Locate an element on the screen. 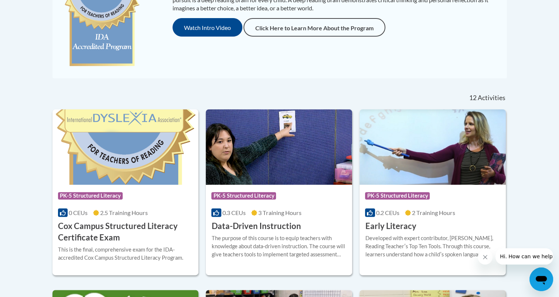 The image size is (559, 297). span: 12 is located at coordinates (472, 98).